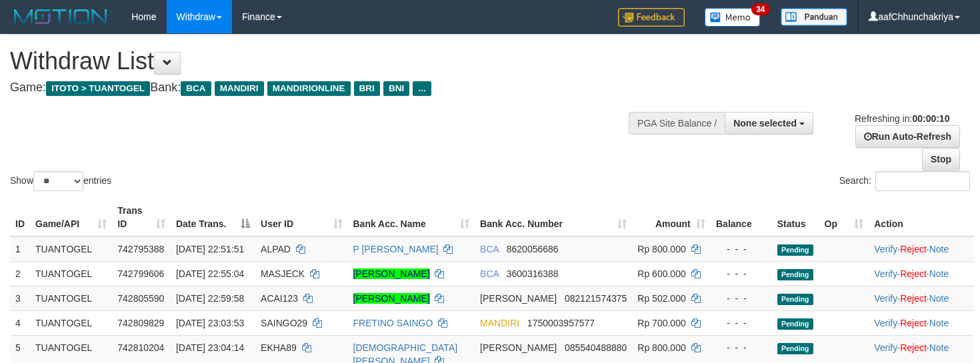  I want to click on th: Bank Acc. Name: activate to sort column ascending, so click(412, 217).